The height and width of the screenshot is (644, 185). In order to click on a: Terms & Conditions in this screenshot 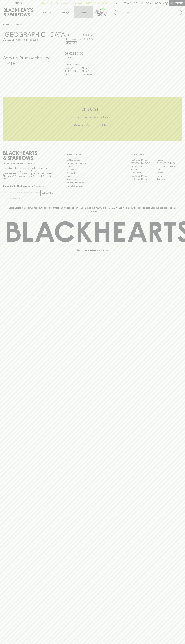, I will do `click(93, 186)`.